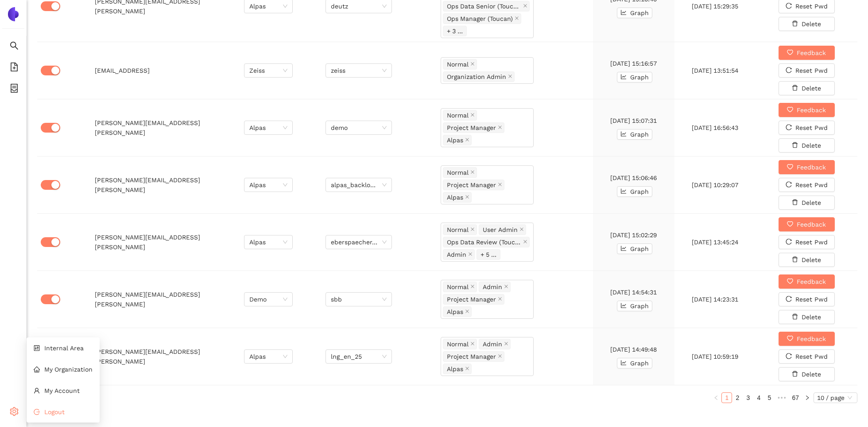 This screenshot has height=427, width=868. Describe the element at coordinates (63, 348) in the screenshot. I see `span: Internal Area` at that location.